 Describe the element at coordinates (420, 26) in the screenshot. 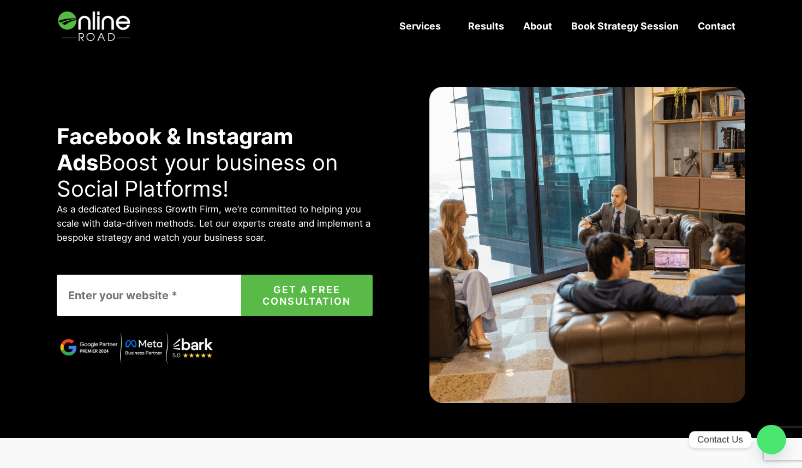

I see `strong: Services` at that location.